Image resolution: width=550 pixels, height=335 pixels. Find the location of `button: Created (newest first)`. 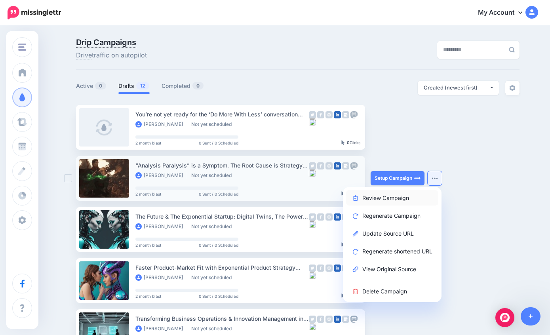

button: Created (newest first) is located at coordinates (458, 88).